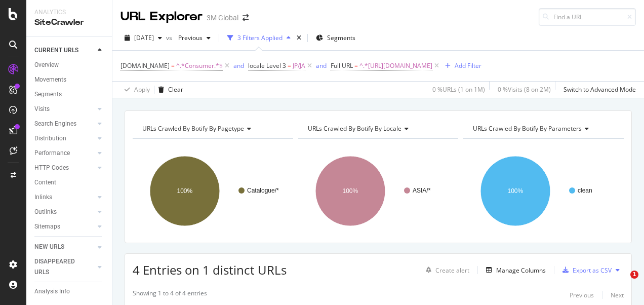 This screenshot has height=305, width=644. What do you see at coordinates (422, 190) in the screenshot?
I see `text: ASIA/*` at bounding box center [422, 190].